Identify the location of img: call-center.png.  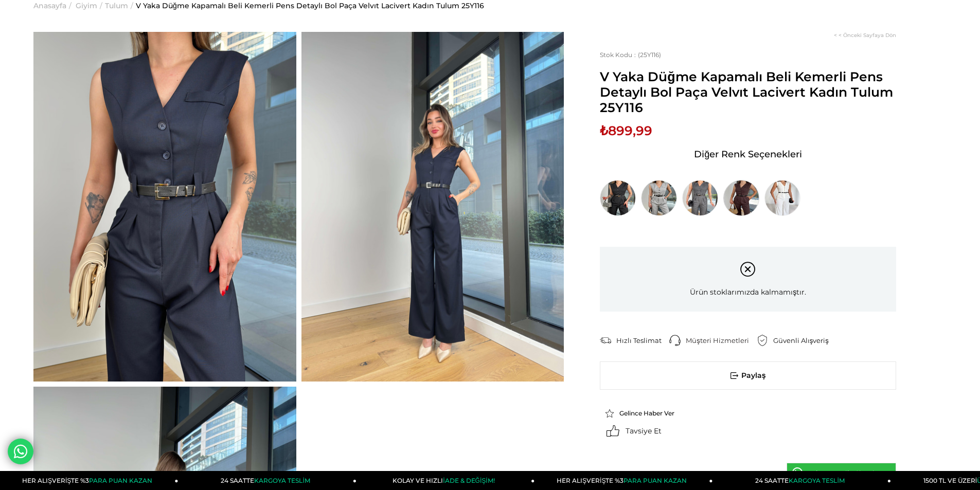
(675, 340).